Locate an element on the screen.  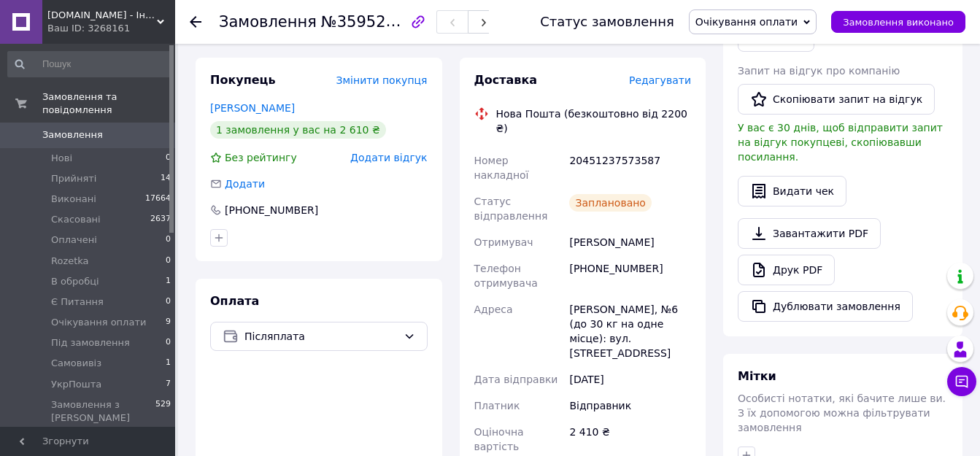
span: Оплата is located at coordinates (234, 301).